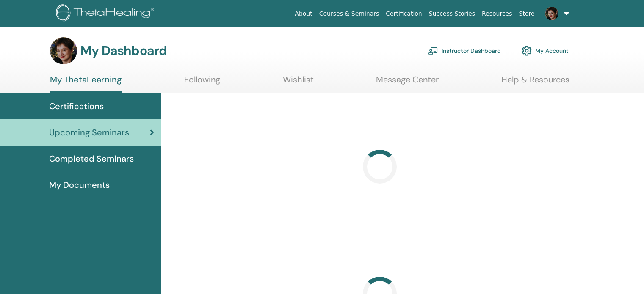  I want to click on a: Following, so click(202, 82).